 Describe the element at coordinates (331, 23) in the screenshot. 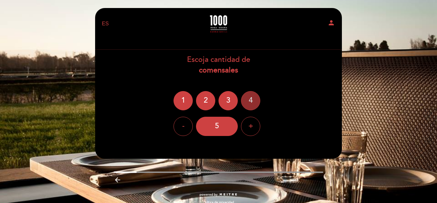

I see `i: person` at that location.